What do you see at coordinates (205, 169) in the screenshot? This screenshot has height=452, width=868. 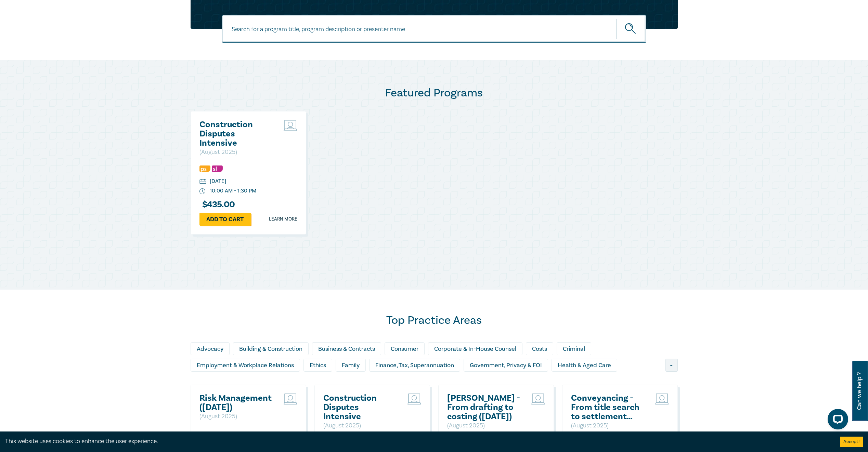 I see `img: Professional Skills` at bounding box center [205, 169].